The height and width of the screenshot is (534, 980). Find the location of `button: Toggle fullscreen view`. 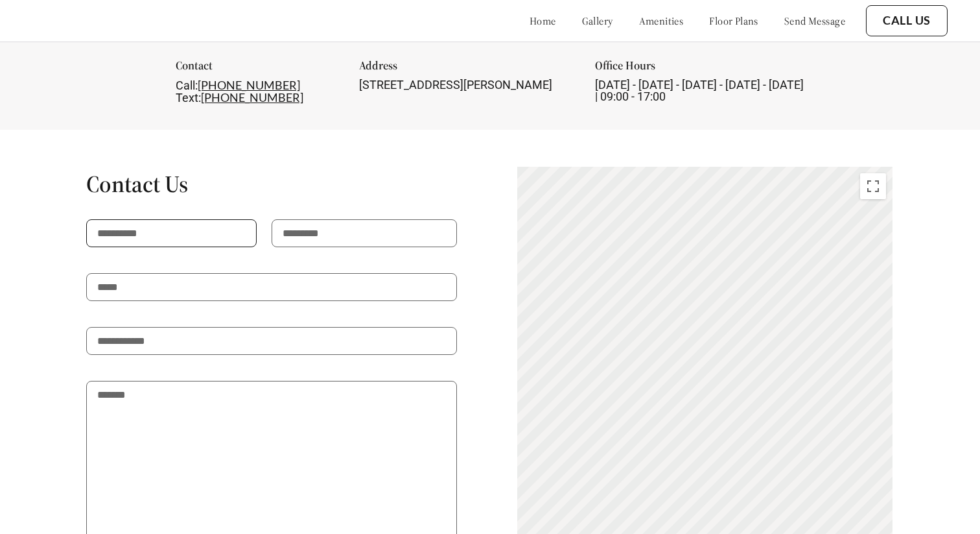

button: Toggle fullscreen view is located at coordinates (873, 186).